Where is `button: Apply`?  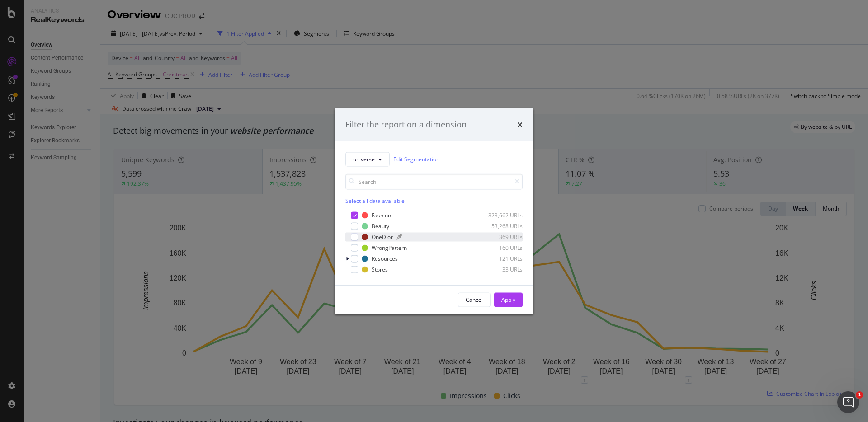 button: Apply is located at coordinates (508, 300).